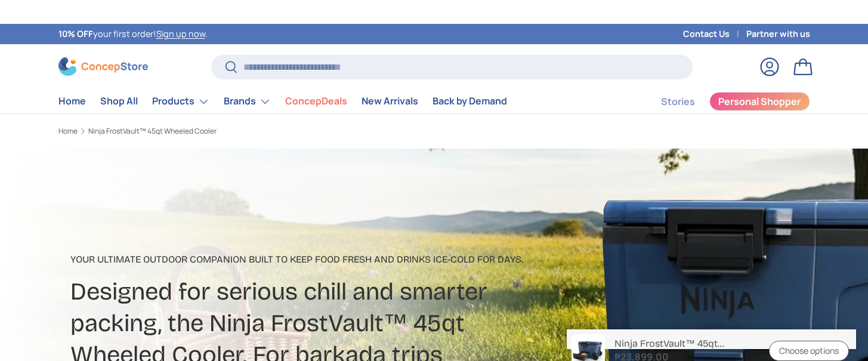  What do you see at coordinates (180, 34) in the screenshot?
I see `a: Sign up now` at bounding box center [180, 34].